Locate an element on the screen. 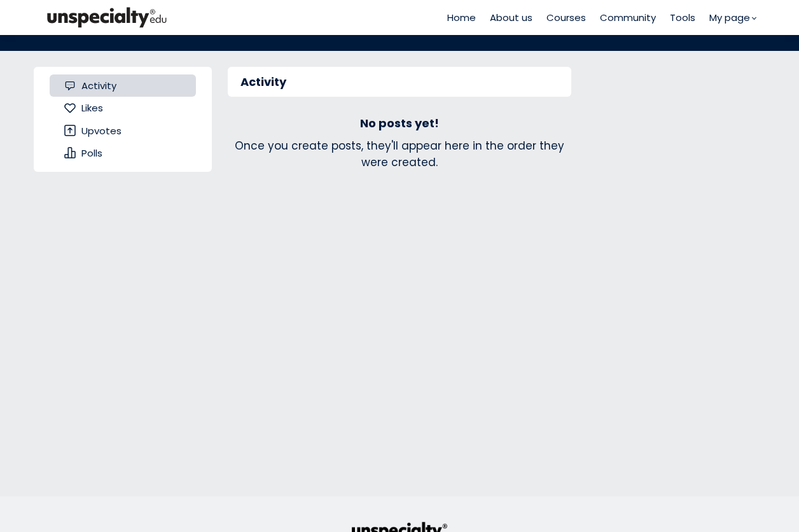 The height and width of the screenshot is (532, 799). span: Activity is located at coordinates (99, 85).